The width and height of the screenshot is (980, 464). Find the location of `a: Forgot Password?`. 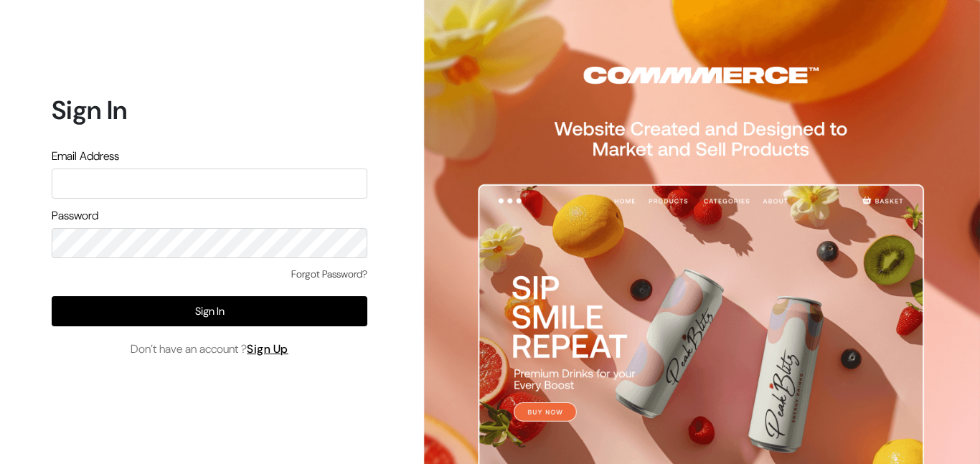

a: Forgot Password? is located at coordinates (329, 274).